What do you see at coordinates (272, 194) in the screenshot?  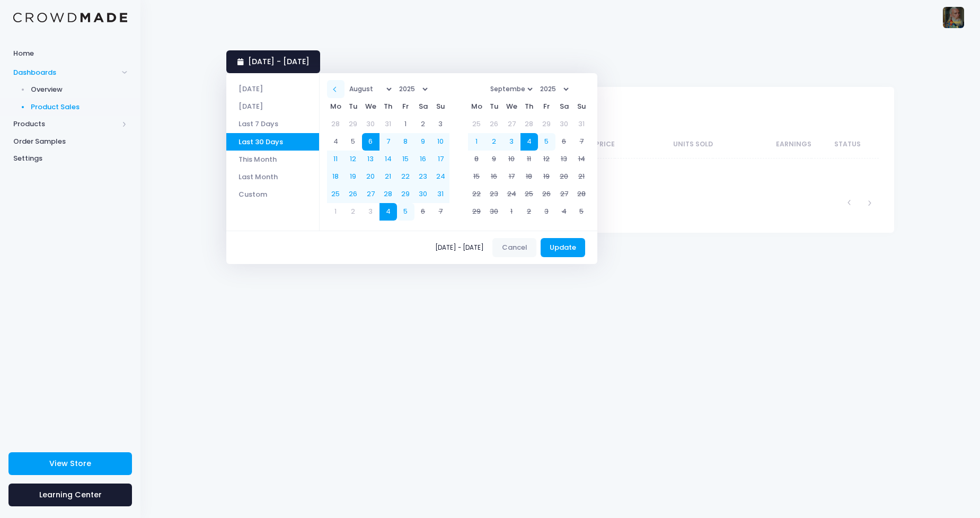 I see `li: Custom` at bounding box center [272, 194].